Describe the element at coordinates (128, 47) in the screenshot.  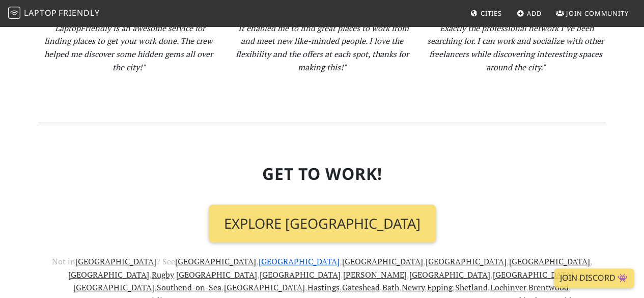
I see `em: "LaptopFriendly is an awesome service for finding places to get your work done. The crew helped m...` at that location.